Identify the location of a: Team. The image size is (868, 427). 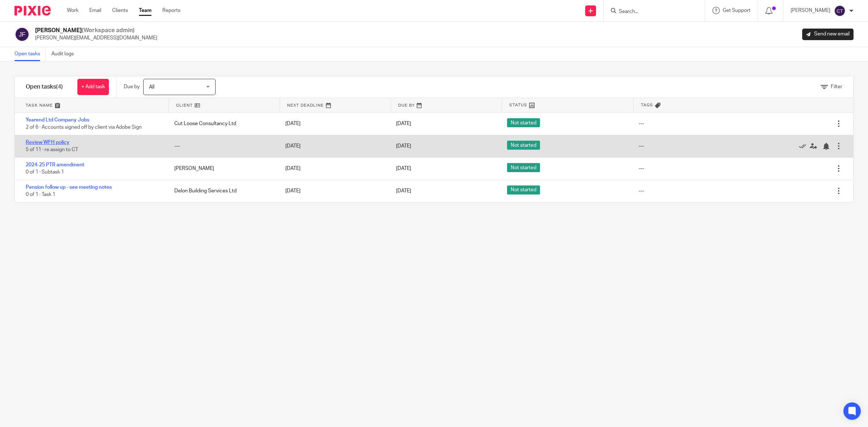
(145, 10).